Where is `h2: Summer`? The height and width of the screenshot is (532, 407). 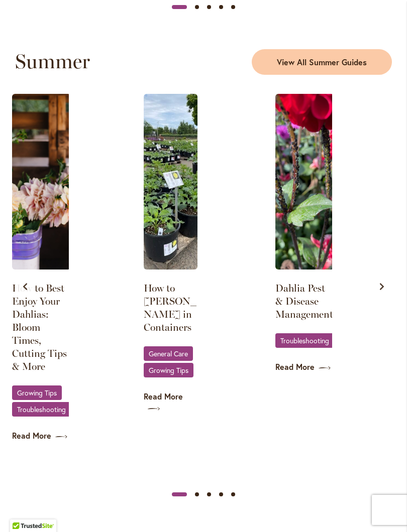
h2: Summer is located at coordinates (106, 61).